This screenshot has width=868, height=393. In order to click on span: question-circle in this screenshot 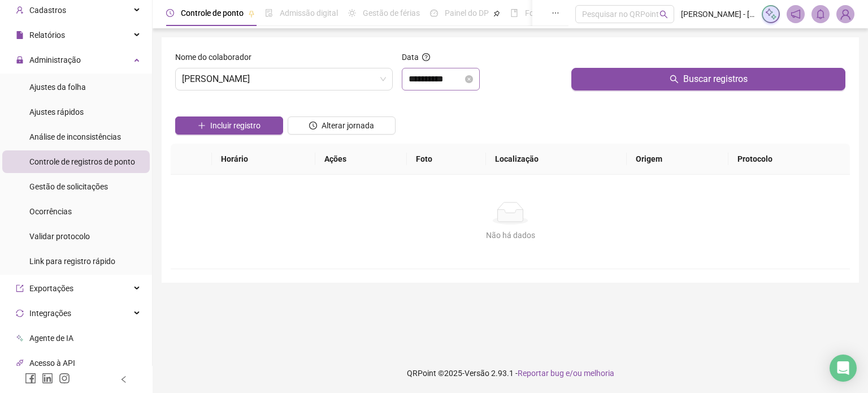, I will do `click(426, 57)`.